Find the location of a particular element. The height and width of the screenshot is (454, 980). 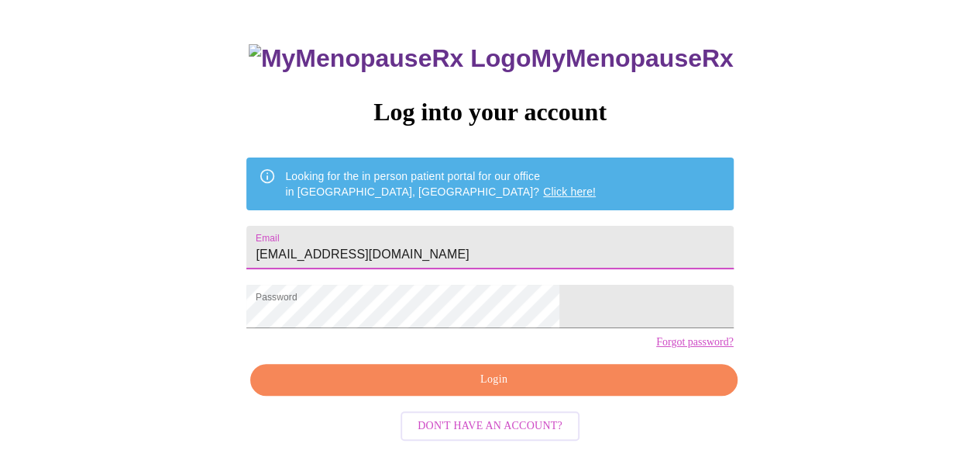

button: Login is located at coordinates (493, 379).